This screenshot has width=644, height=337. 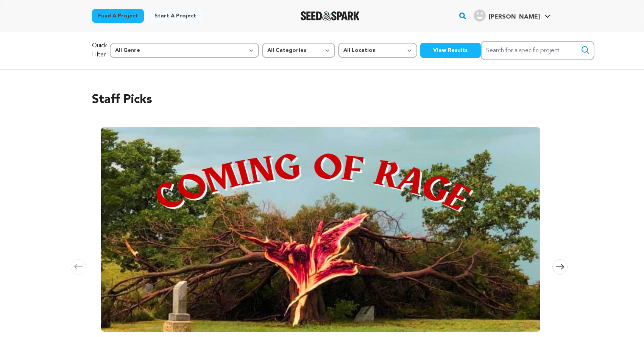 What do you see at coordinates (321, 229) in the screenshot?
I see `img: Coming of Rage image` at bounding box center [321, 229].